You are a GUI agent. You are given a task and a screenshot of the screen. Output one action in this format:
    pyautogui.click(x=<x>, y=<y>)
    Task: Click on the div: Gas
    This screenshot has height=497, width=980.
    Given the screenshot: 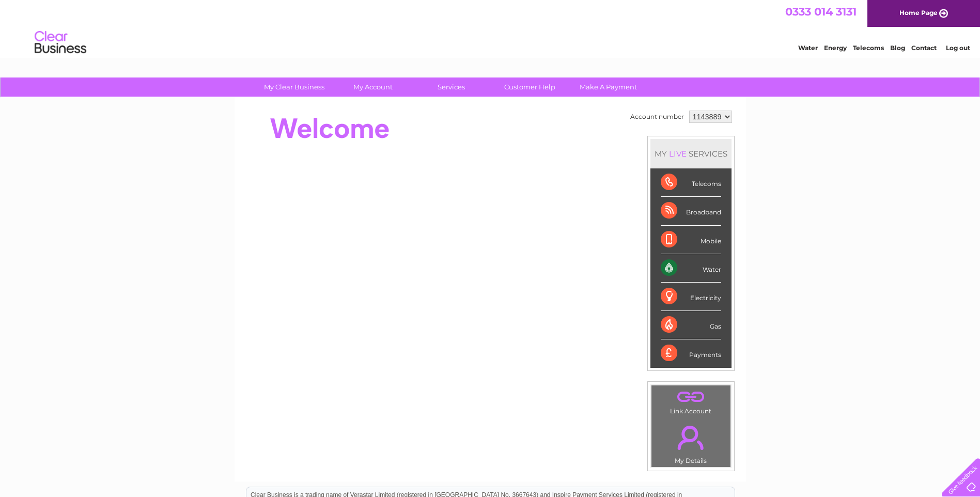 What is the action you would take?
    pyautogui.click(x=691, y=325)
    